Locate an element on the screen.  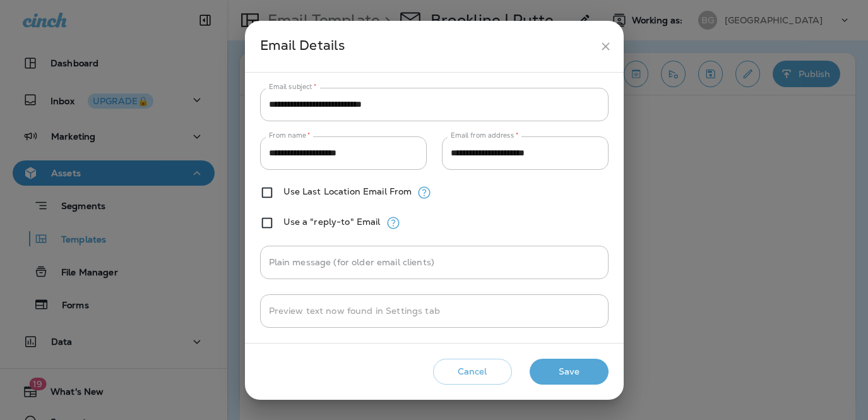
label: Email subject is located at coordinates (293, 86).